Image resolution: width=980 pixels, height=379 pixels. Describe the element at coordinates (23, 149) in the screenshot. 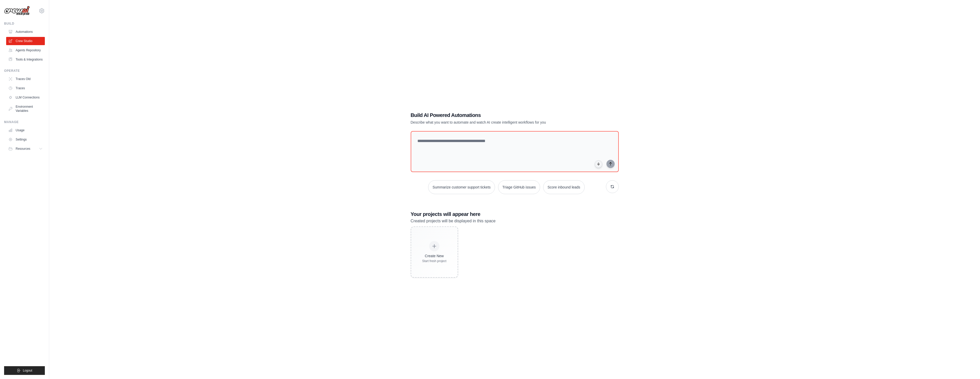

I see `span: Resources` at that location.